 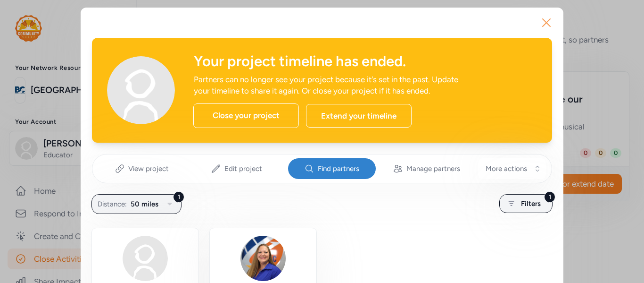 What do you see at coordinates (246, 116) in the screenshot?
I see `div: Close your project` at bounding box center [246, 116].